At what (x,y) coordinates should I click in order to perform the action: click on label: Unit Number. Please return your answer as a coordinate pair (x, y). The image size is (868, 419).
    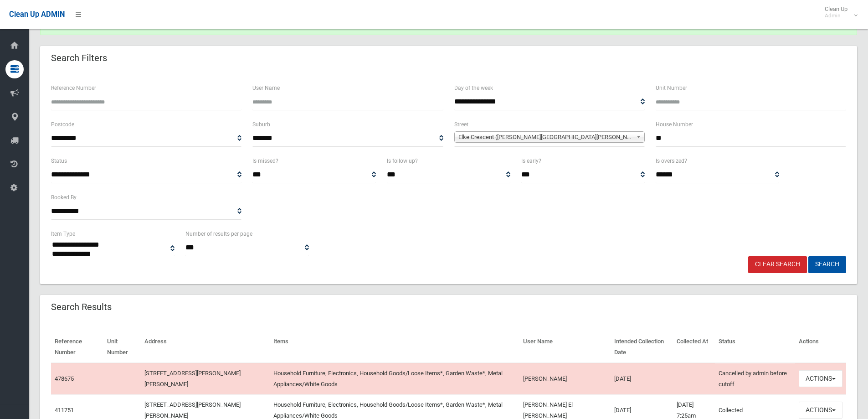
    Looking at the image, I should click on (671, 88).